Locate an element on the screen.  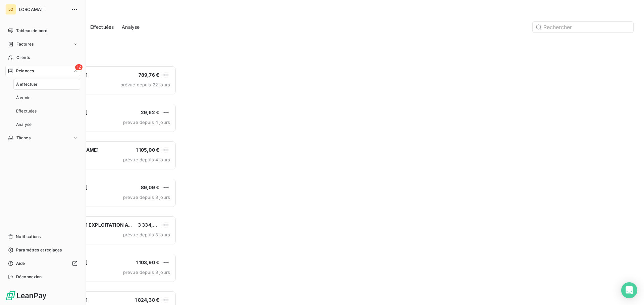
img: Logo LeanPay is located at coordinates (26, 295).